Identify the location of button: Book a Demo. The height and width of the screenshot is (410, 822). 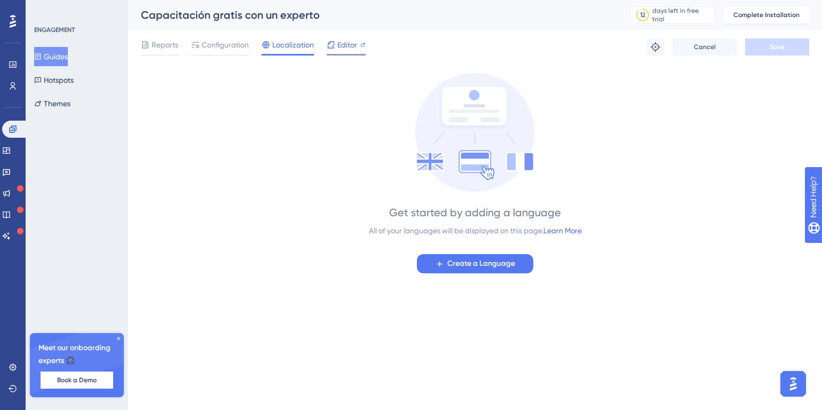
(77, 380).